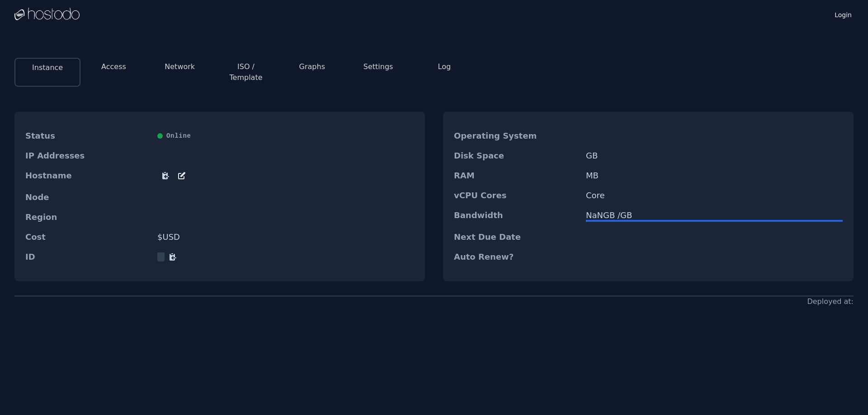  Describe the element at coordinates (87, 237) in the screenshot. I see `dt: Cost` at that location.